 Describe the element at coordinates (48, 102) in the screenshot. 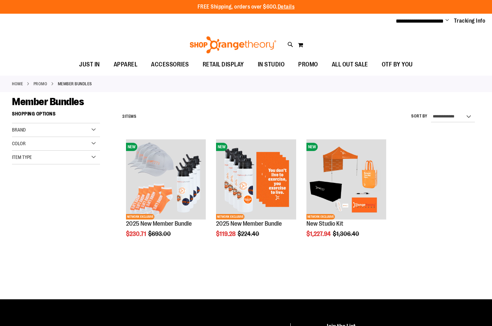

I see `span: Member Bundles` at that location.